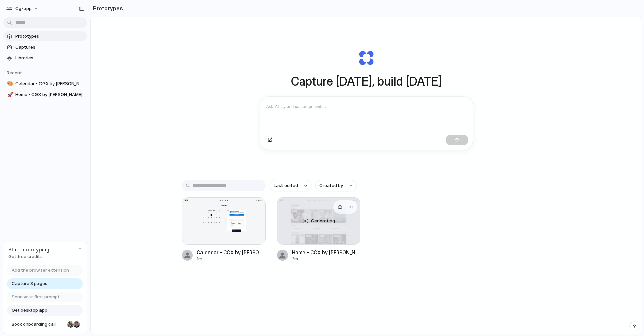 The image size is (644, 336). Describe the element at coordinates (22, 9) in the screenshot. I see `button: cgxapp` at that location.